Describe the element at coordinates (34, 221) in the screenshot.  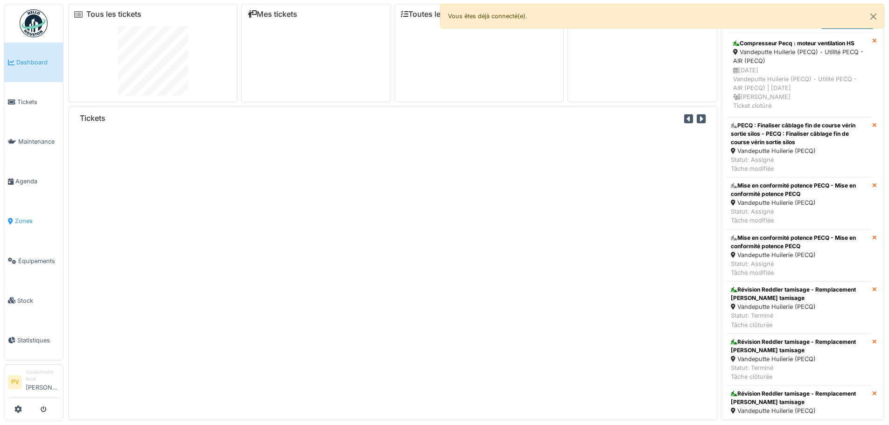
I see `a: Zones` at that location.